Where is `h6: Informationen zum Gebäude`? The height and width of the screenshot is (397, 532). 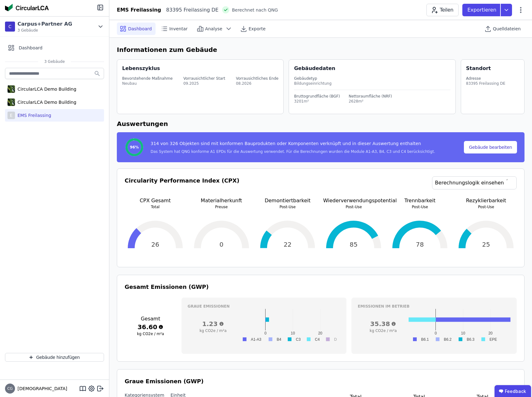 h6: Informationen zum Gebäude is located at coordinates (321, 50).